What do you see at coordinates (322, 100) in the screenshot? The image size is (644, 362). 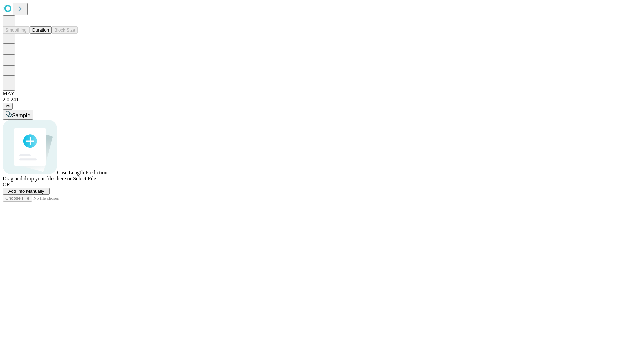 I see `div: 2.0.241` at bounding box center [322, 100].